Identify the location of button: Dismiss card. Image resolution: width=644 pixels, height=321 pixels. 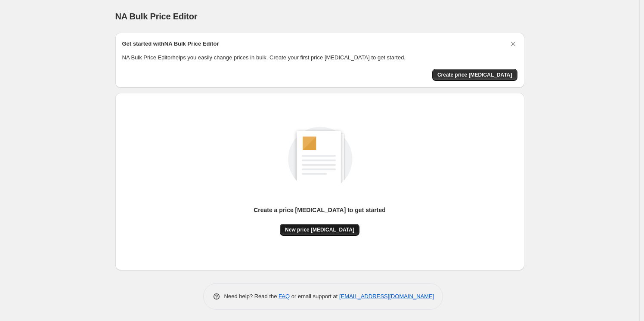
(513, 44).